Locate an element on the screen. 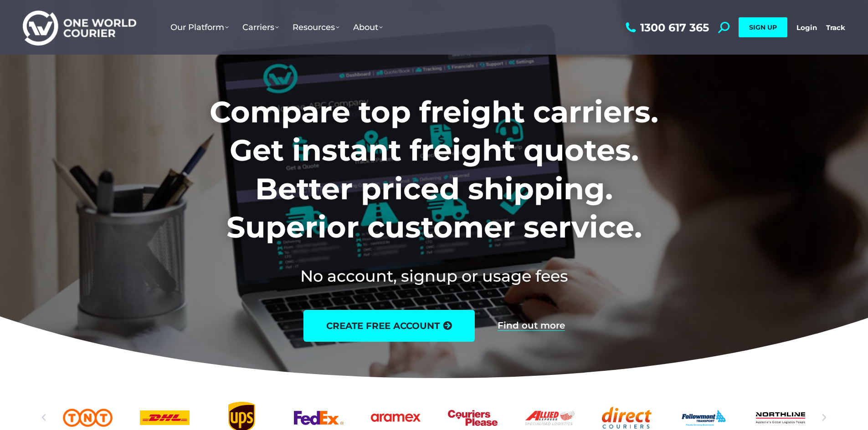 The width and height of the screenshot is (868, 430). span: Carriers is located at coordinates (260, 27).